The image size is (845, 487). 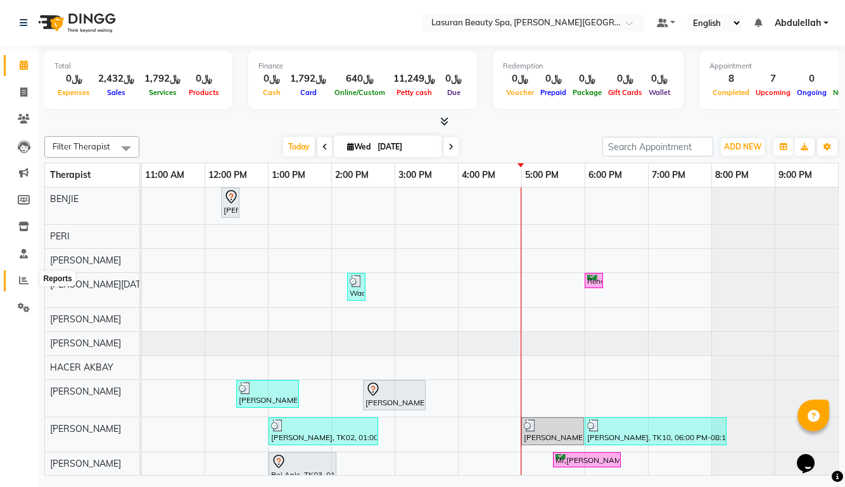 What do you see at coordinates (742, 146) in the screenshot?
I see `span: ADD NEW` at bounding box center [742, 146].